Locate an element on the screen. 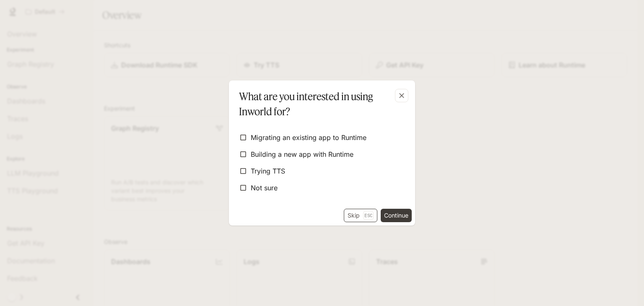 This screenshot has width=644, height=306. span: Not sure is located at coordinates (264, 188).